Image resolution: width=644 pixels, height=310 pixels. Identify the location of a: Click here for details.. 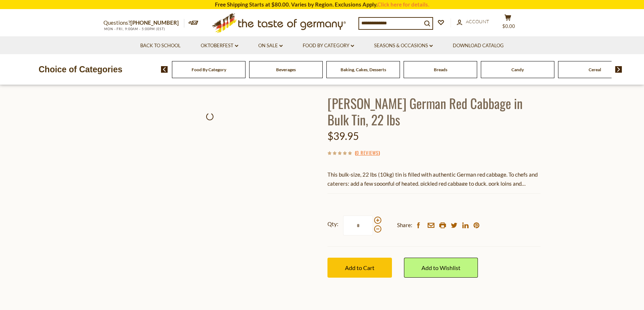
(403, 5).